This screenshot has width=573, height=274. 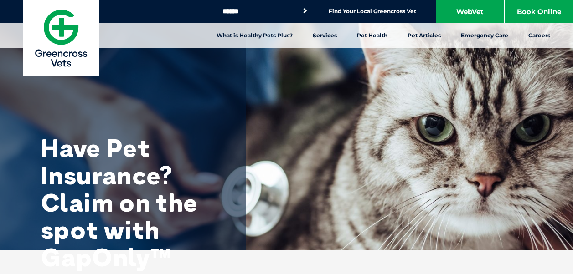 I want to click on a: Services, so click(x=324, y=36).